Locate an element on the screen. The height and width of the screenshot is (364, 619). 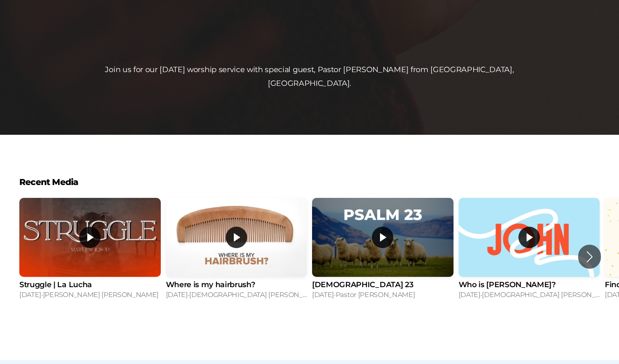
div: Where is my hairbrush? is located at coordinates (237, 285).